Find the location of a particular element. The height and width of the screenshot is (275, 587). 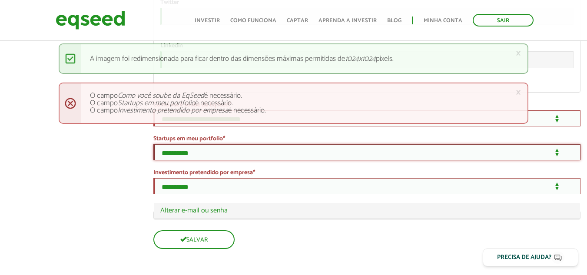

em: 1024x1024 is located at coordinates (360, 59).